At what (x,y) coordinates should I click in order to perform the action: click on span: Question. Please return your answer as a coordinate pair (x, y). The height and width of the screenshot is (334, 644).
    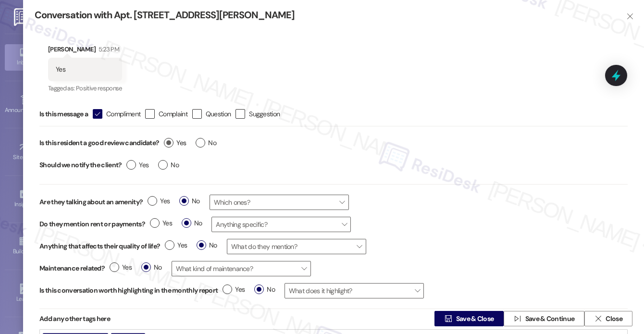
    Looking at the image, I should click on (219, 114).